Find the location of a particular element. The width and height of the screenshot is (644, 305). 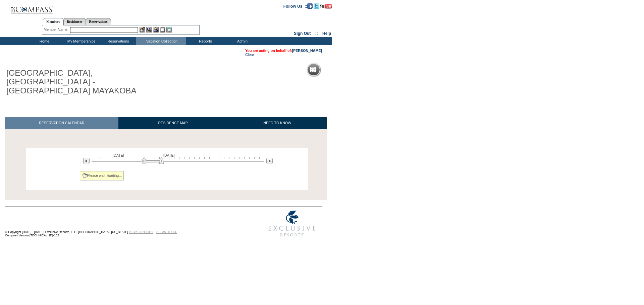

img: b_edit.gif is located at coordinates (142, 30).